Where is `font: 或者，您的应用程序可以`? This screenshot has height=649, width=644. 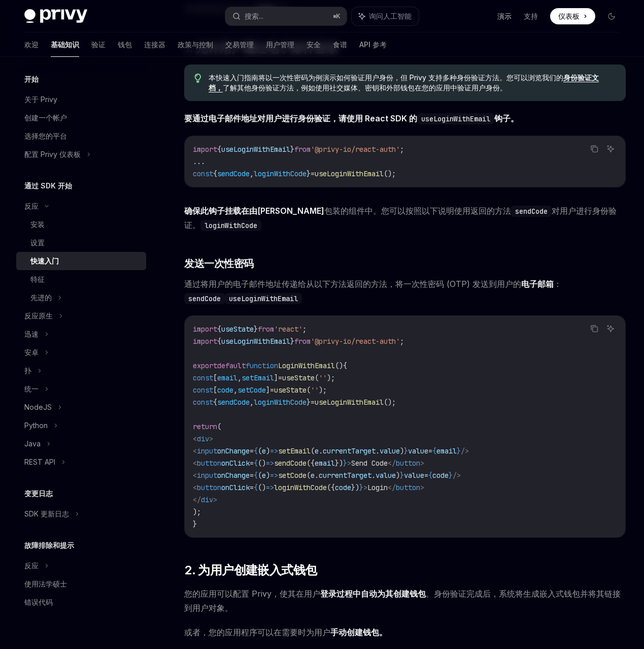
font: 或者，您的应用程序可以 is located at coordinates (229, 632).